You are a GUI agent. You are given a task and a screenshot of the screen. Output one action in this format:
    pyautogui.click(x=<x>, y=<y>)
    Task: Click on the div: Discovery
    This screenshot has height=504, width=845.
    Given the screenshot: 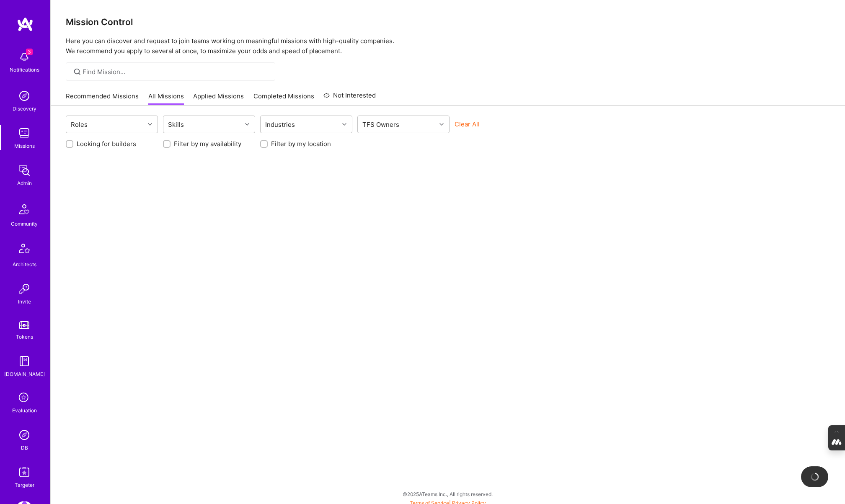 What is the action you would take?
    pyautogui.click(x=25, y=109)
    